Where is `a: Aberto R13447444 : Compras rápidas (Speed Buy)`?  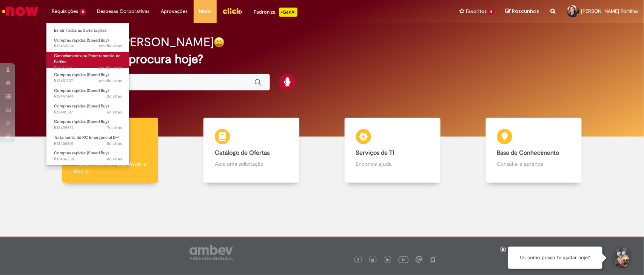
a: Aberto R13447444 : Compras rápidas (Speed Buy) is located at coordinates (88, 93).